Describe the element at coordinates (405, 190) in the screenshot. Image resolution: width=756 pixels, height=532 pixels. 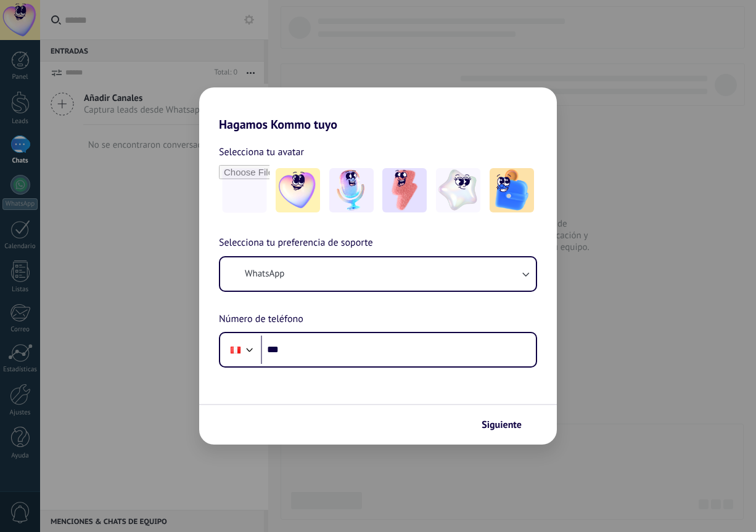
I see `img: -3.jpeg` at that location.